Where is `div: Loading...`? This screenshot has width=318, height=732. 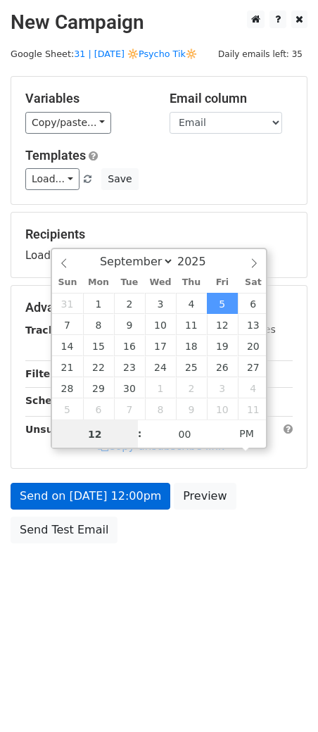
div: Loading... is located at coordinates (159, 245).